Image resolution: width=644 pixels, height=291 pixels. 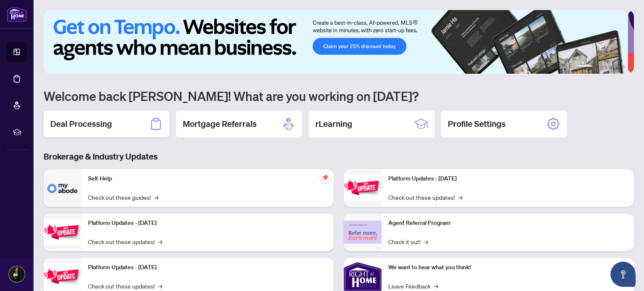 What do you see at coordinates (62, 232) in the screenshot?
I see `img: Platform Updates - September 16, 2025` at bounding box center [62, 232].